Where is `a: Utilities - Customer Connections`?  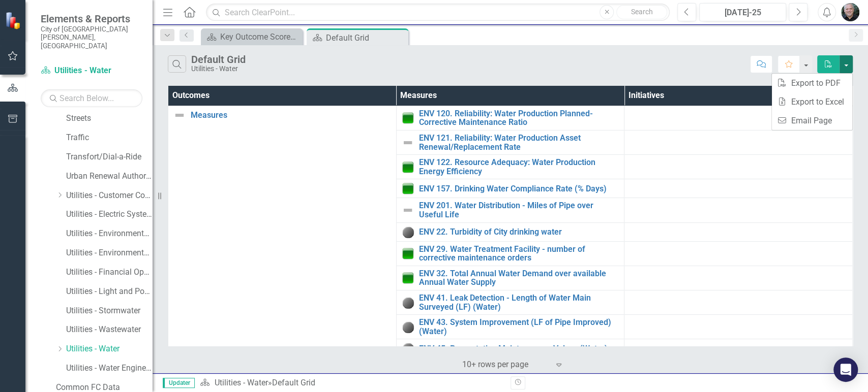 a: Utilities - Customer Connections is located at coordinates (109, 196).